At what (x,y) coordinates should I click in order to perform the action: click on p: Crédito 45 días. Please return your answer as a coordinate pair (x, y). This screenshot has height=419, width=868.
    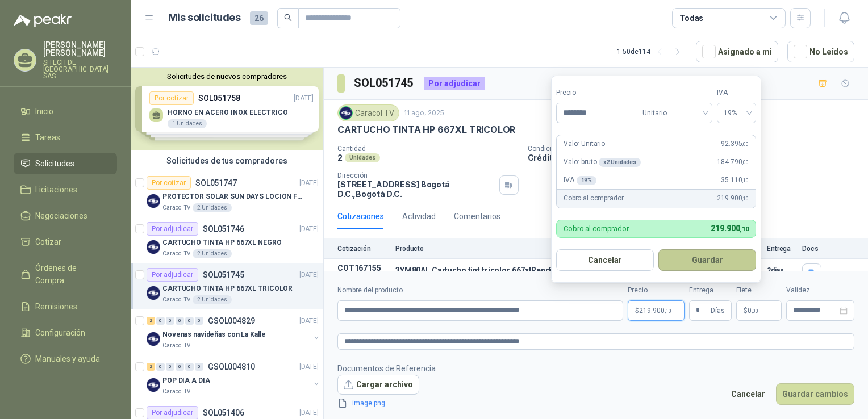
    Looking at the image, I should click on (696, 157).